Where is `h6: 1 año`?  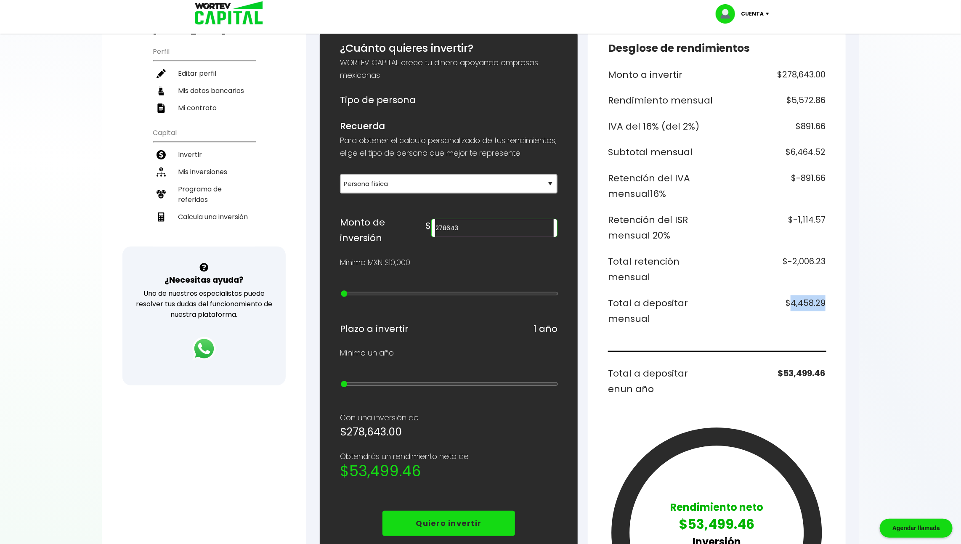
h6: 1 año is located at coordinates (545, 329).